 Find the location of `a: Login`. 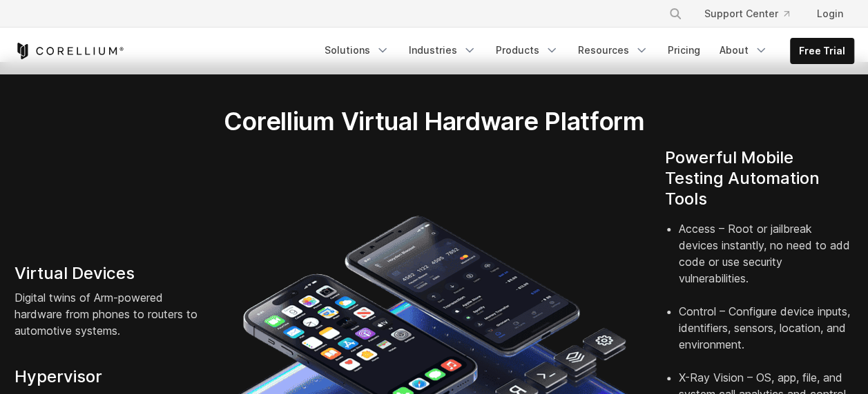

a: Login is located at coordinates (830, 14).